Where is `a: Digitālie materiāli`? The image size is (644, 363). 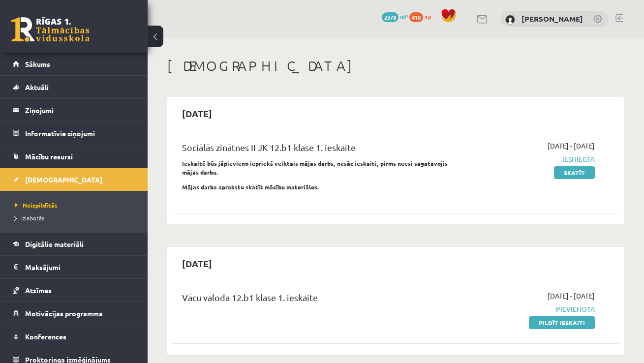 a: Digitālie materiāli is located at coordinates (74, 244).